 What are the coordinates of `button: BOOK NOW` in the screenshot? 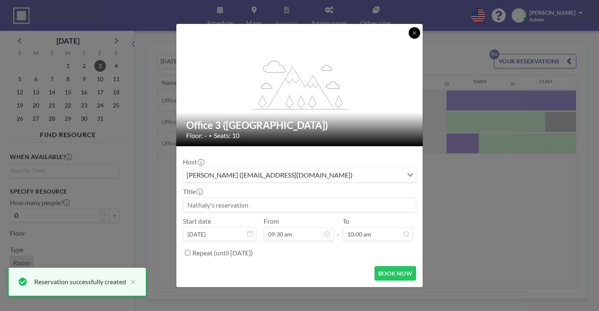 It's located at (395, 273).